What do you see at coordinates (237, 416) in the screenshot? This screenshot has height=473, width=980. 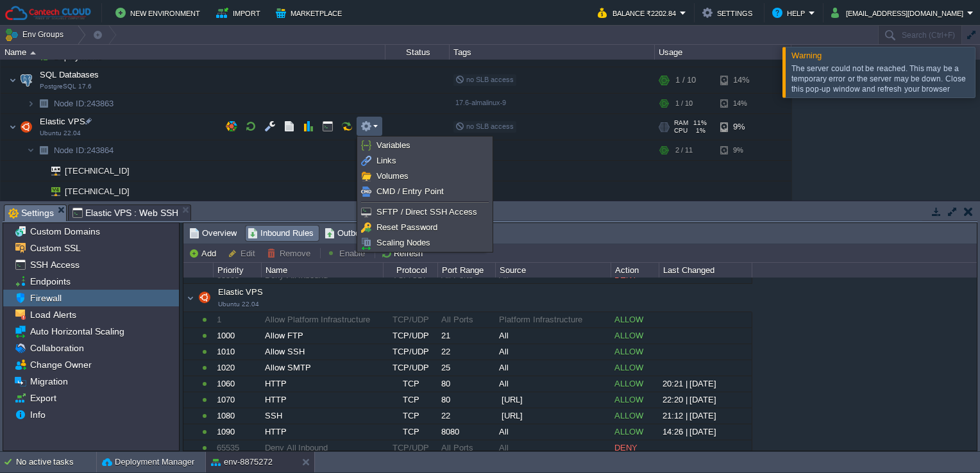 I see `div: 1080` at bounding box center [237, 416].